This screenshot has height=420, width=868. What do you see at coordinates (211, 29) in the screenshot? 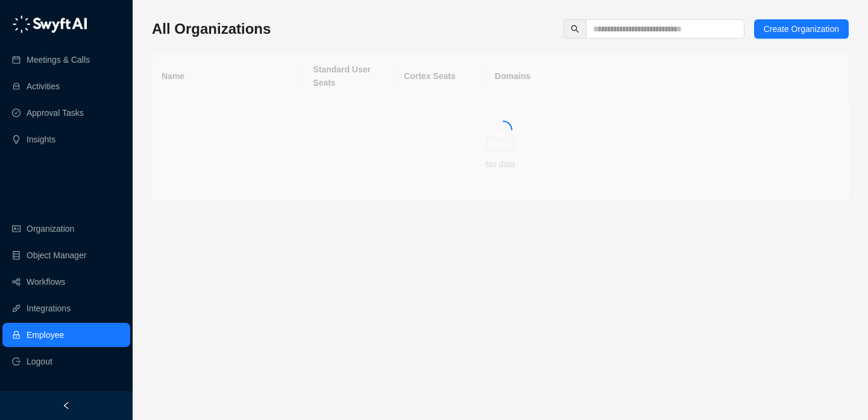
I see `h3: All Organizations` at bounding box center [211, 29].